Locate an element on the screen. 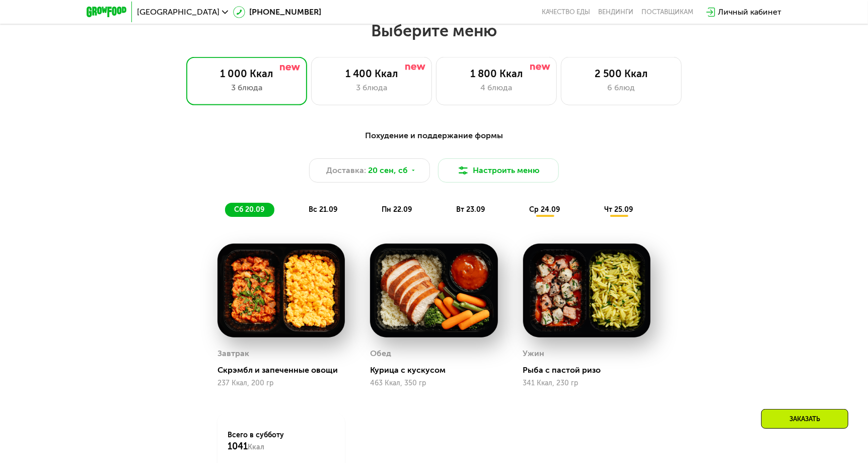  span: 20 сен, сб is located at coordinates (388, 171).